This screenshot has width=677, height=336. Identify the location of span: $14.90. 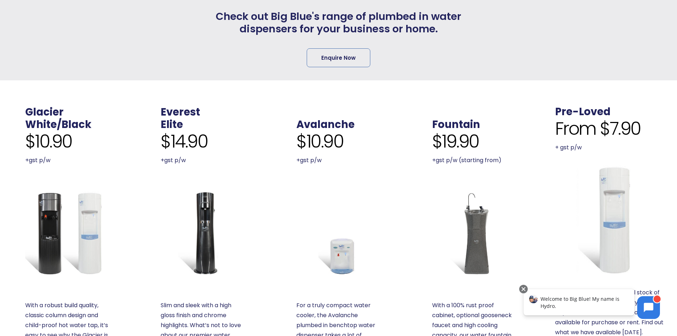
(184, 141).